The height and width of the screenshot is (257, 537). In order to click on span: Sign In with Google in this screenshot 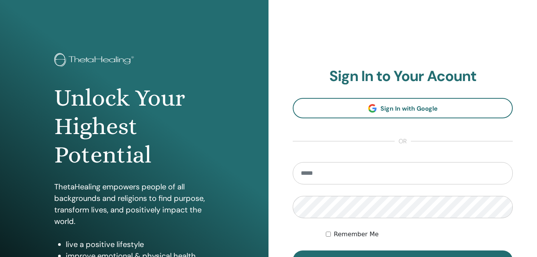, I will do `click(409, 108)`.